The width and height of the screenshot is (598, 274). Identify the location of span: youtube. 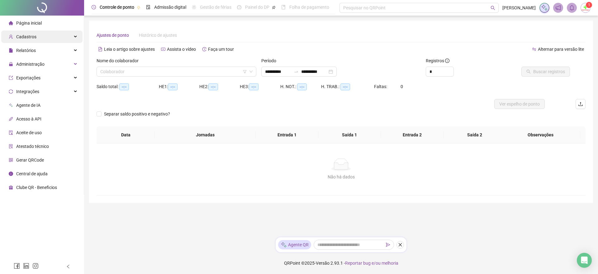
(163, 49).